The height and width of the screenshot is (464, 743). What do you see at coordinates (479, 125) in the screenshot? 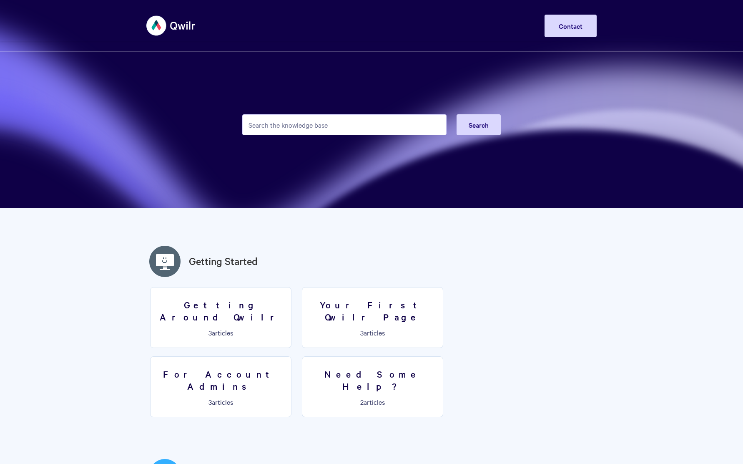
I see `span: Search` at bounding box center [479, 125].